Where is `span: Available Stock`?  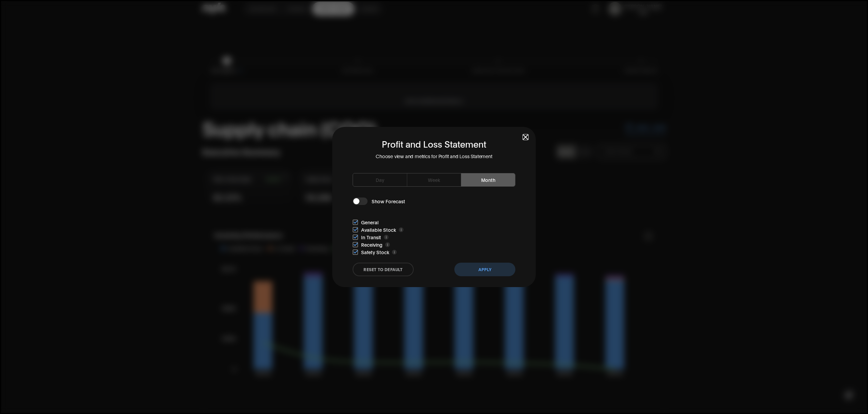 span: Available Stock is located at coordinates (379, 230).